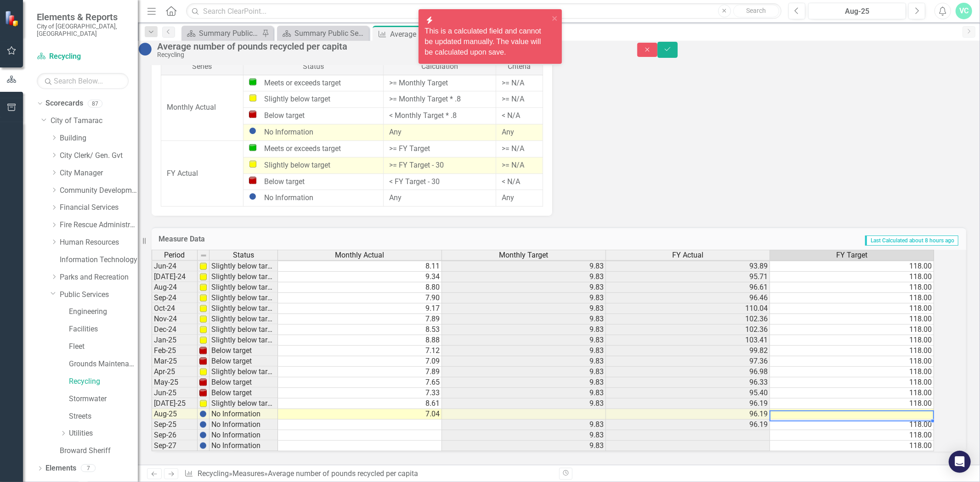 The image size is (980, 482). What do you see at coordinates (360, 352) in the screenshot?
I see `td: 7.12` at bounding box center [360, 352].